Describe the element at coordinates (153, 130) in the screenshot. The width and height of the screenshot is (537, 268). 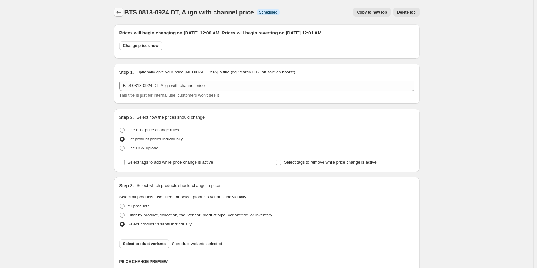
I see `span: Use bulk price change rules` at that location.